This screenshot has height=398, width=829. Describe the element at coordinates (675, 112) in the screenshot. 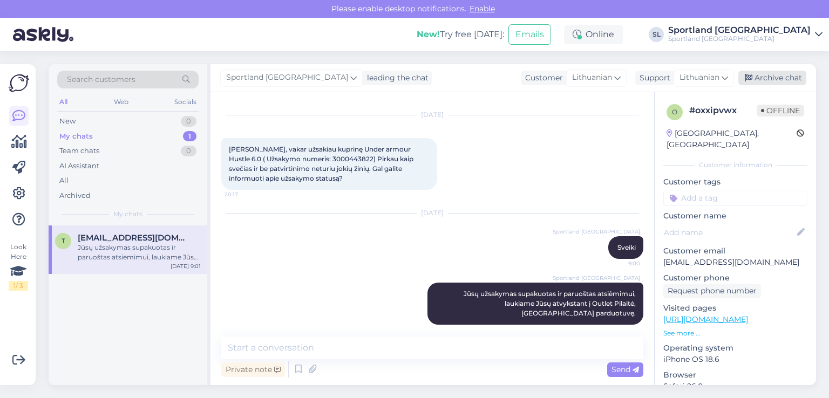

I see `span: o` at that location.